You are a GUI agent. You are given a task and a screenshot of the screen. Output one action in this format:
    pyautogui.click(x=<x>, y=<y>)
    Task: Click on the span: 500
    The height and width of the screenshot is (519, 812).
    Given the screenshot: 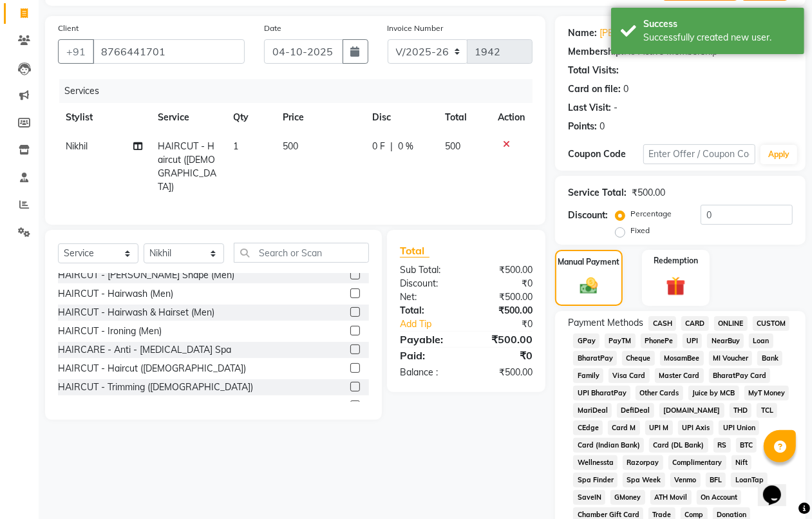 What is the action you would take?
    pyautogui.click(x=291, y=146)
    